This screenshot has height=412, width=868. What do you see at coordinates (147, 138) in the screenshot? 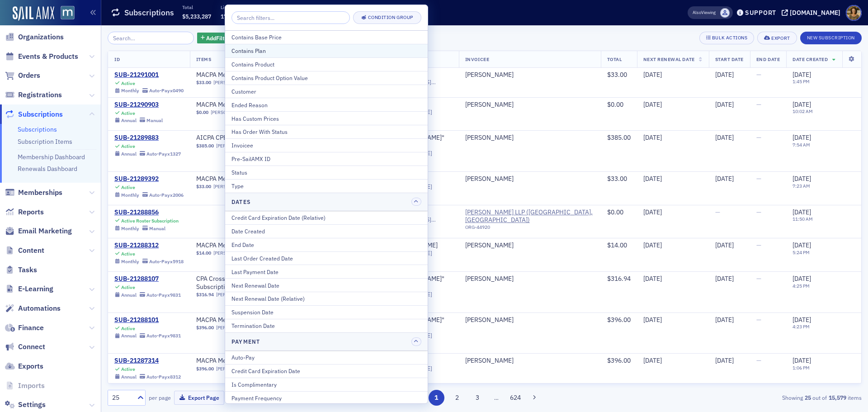
I see `div: SUB-21289883` at bounding box center [147, 138].